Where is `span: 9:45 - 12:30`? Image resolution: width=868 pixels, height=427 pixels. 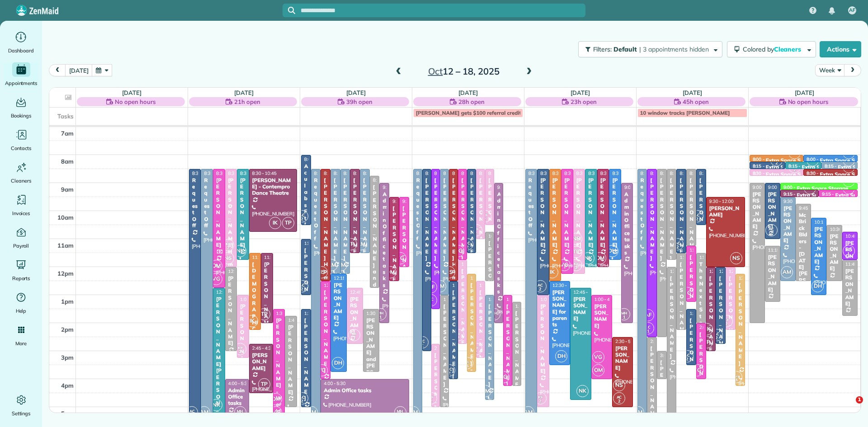 span: 9:45 - 12:30 is located at coordinates (811, 208).